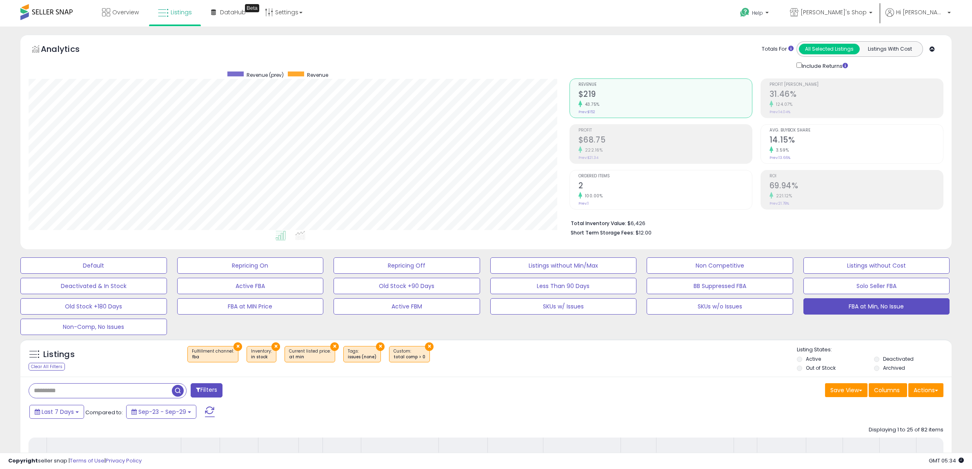 This screenshot has width=972, height=469. I want to click on span: Avg. Buybox Share, so click(856, 130).